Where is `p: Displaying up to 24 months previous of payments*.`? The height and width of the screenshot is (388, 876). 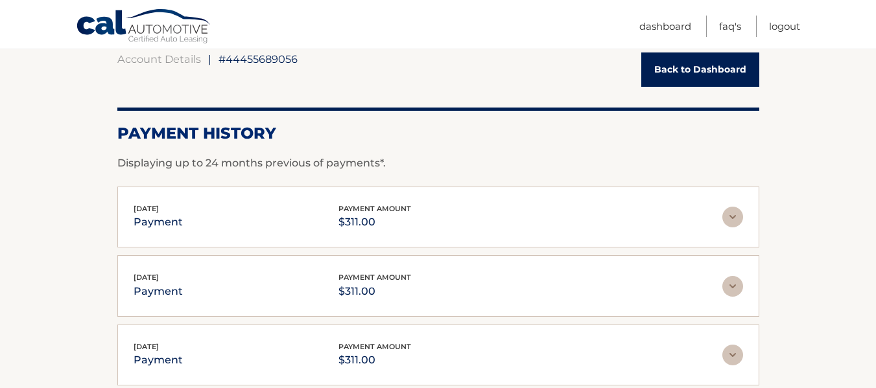 p: Displaying up to 24 months previous of payments*. is located at coordinates (438, 163).